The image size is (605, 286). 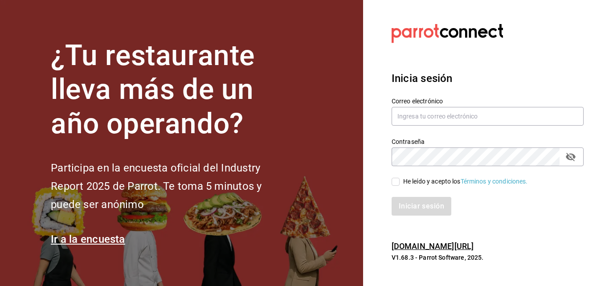 What do you see at coordinates (88, 239) in the screenshot?
I see `a: Ir a la encuesta` at bounding box center [88, 239].